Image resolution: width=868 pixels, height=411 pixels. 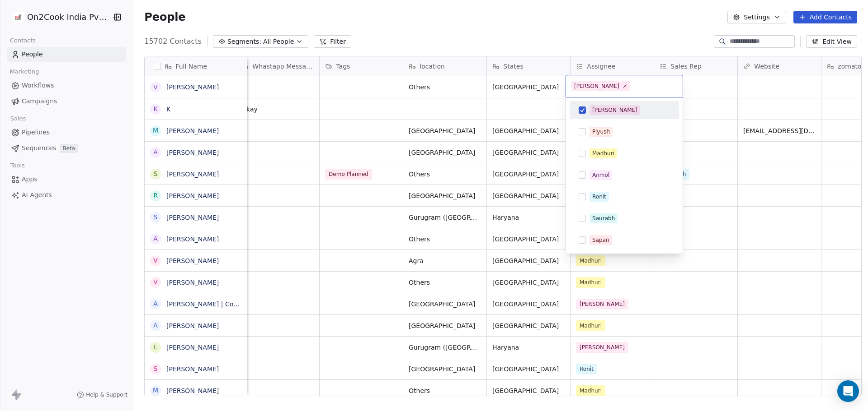 What do you see at coordinates (599, 197) in the screenshot?
I see `div: Ronit` at bounding box center [599, 197].